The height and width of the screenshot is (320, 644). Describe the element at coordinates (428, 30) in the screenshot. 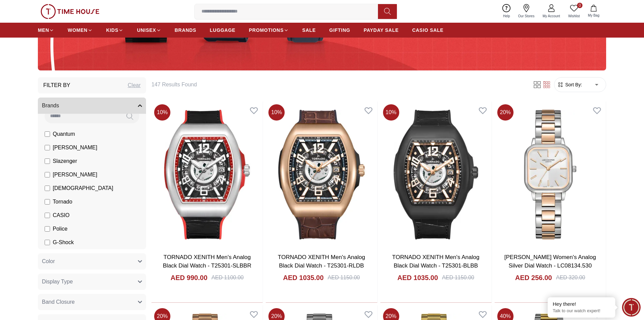

I see `span: CASIO SALE` at that location.